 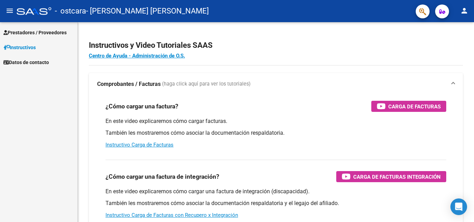 I want to click on span: Instructivos, so click(x=19, y=48).